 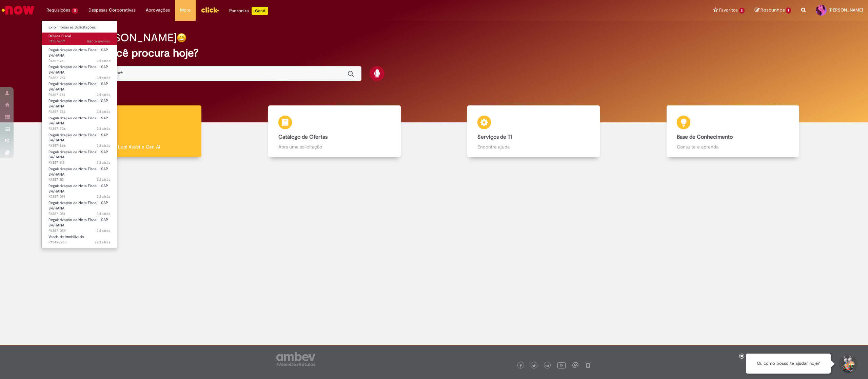 I want to click on img: logo_footer_facebook.png, so click(x=521, y=366).